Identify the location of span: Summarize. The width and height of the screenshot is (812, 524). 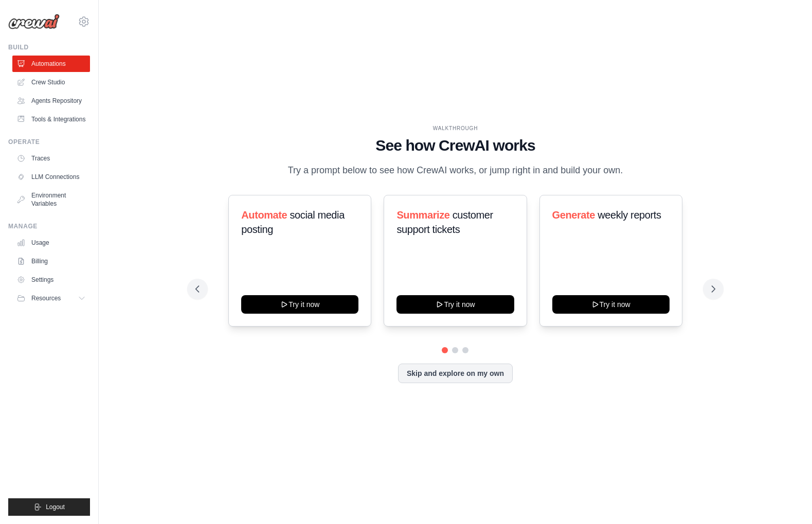
(423, 215).